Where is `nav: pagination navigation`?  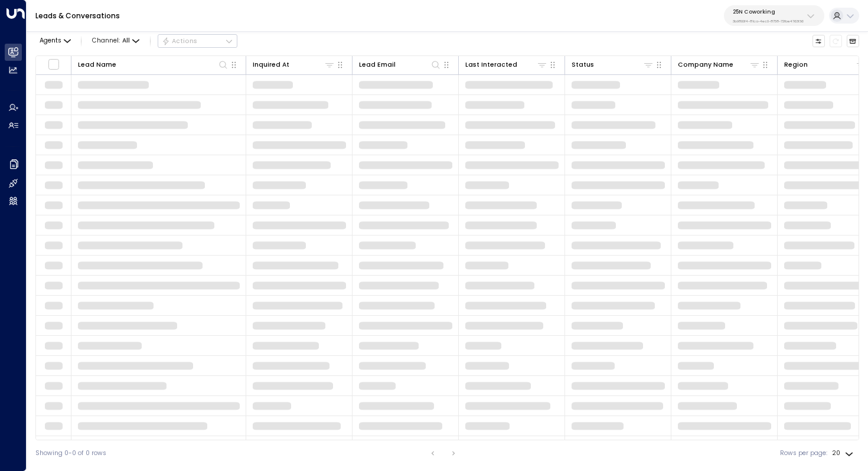
nav: pagination navigation is located at coordinates (442, 453).